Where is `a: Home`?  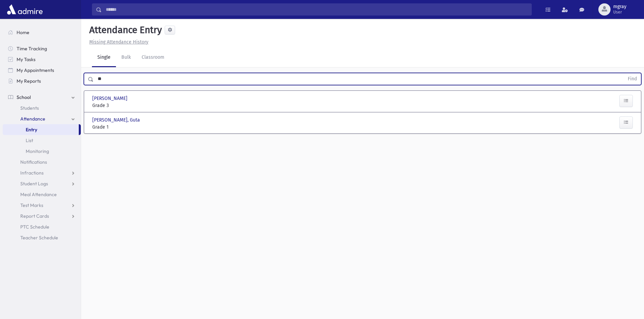 a: Home is located at coordinates (42, 33).